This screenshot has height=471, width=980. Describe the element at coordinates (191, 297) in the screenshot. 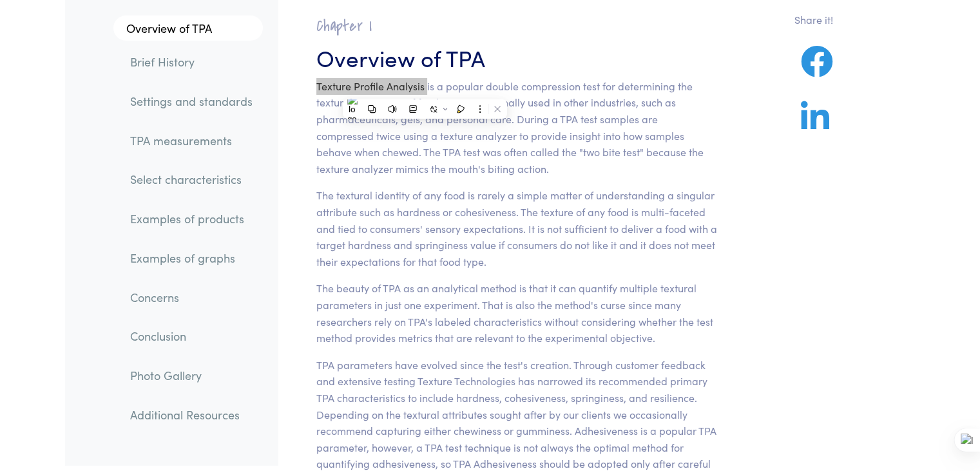

I see `a: Concerns` at that location.